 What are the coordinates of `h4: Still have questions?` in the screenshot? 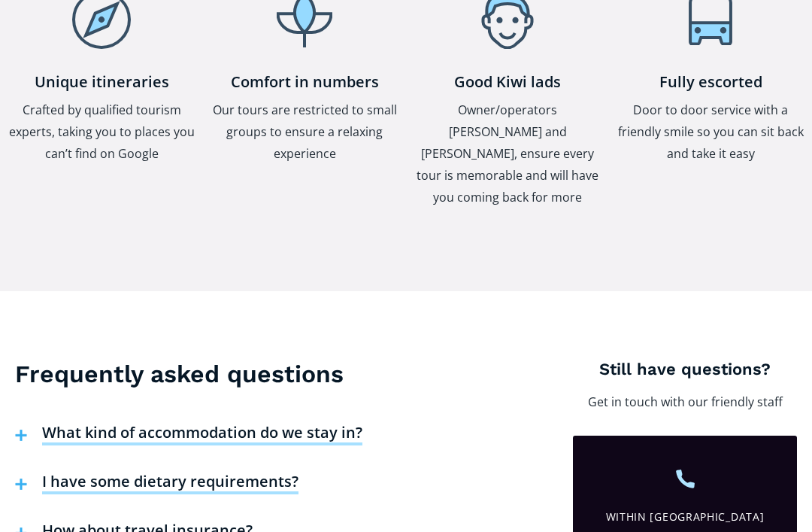 It's located at (685, 369).